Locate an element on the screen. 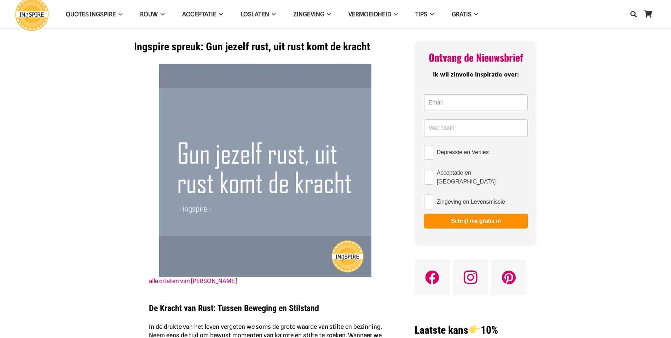 The height and width of the screenshot is (338, 671). span: Zingeving Menu is located at coordinates (328, 14).